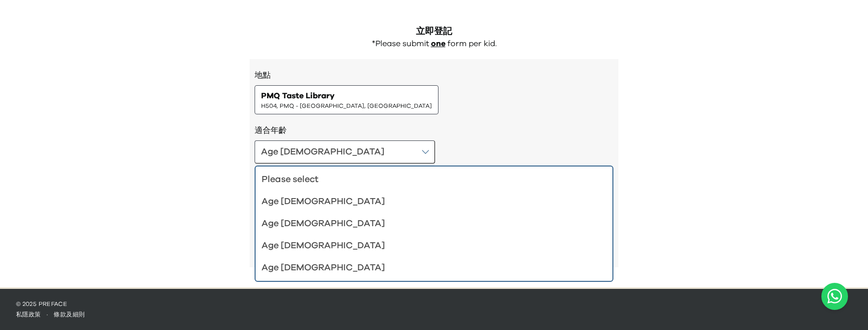 The image size is (868, 330). I want to click on a: 條款及細則, so click(69, 315).